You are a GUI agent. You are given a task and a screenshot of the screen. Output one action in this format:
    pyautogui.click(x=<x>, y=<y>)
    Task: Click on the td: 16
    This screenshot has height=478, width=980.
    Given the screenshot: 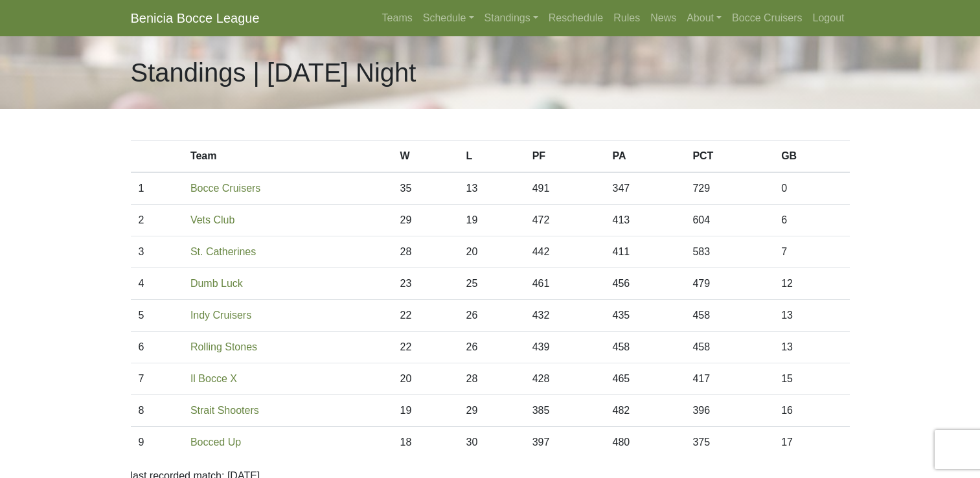 What is the action you would take?
    pyautogui.click(x=811, y=411)
    